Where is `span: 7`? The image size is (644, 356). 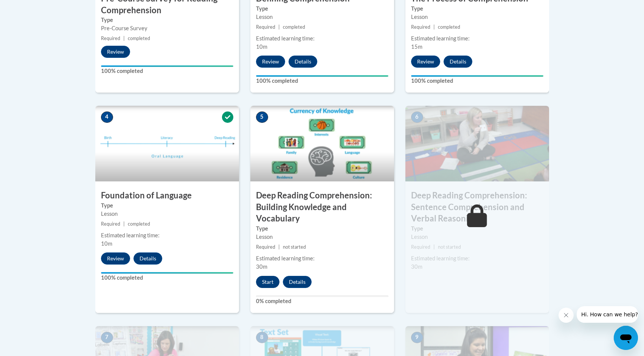 span: 7 is located at coordinates (107, 338).